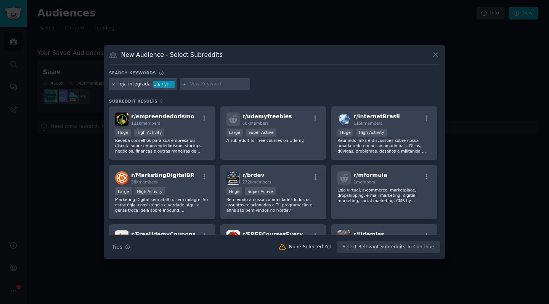 The width and height of the screenshot is (549, 304). Describe the element at coordinates (122, 237) in the screenshot. I see `img: FreeUdemyCoupons` at that location.